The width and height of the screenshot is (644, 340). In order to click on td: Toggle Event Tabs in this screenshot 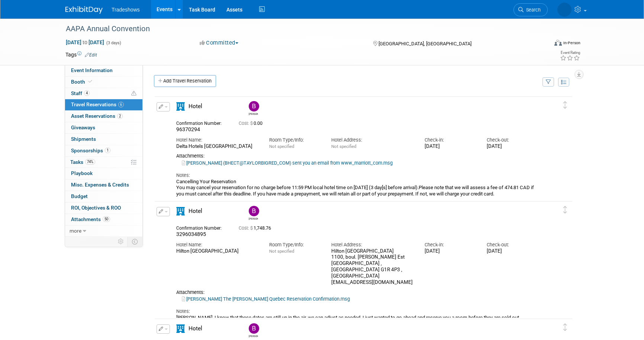, I will do `click(135, 242)`.